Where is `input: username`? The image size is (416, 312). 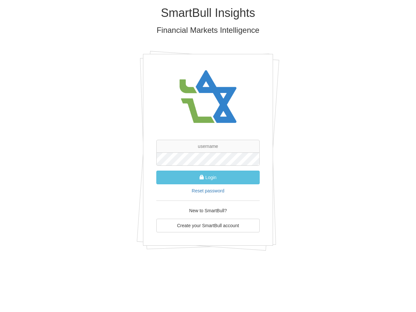
input: username is located at coordinates (208, 146).